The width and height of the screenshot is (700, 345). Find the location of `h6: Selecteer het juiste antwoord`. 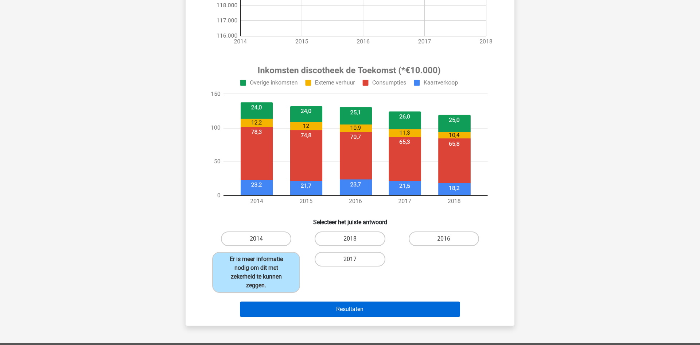

h6: Selecteer het juiste antwoord is located at coordinates (350, 219).